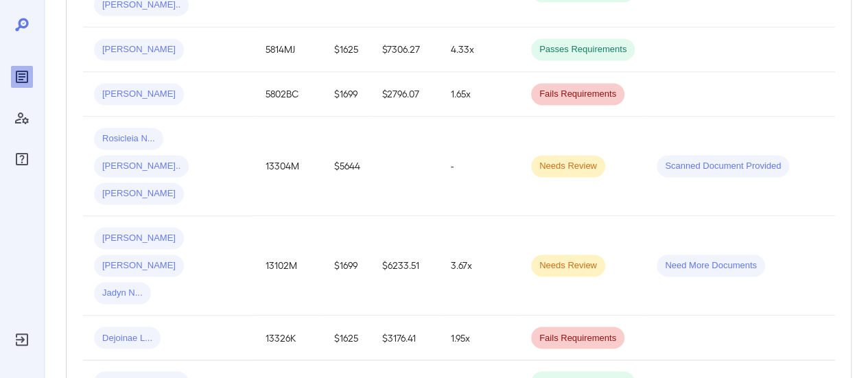  I want to click on td: 5802BC, so click(289, 94).